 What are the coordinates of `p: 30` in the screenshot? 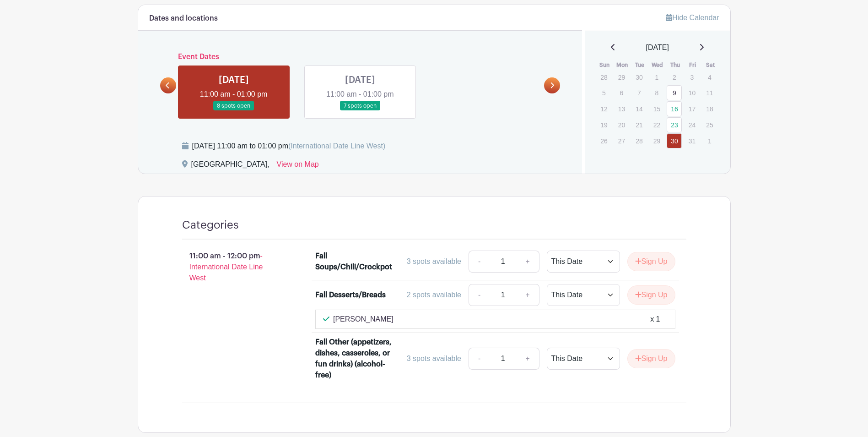 It's located at (638, 77).